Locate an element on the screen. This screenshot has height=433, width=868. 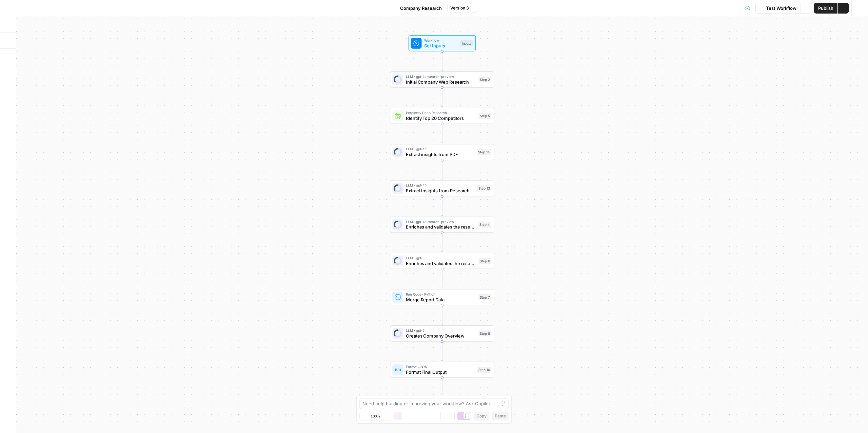
div: Step 7 is located at coordinates (485, 297).